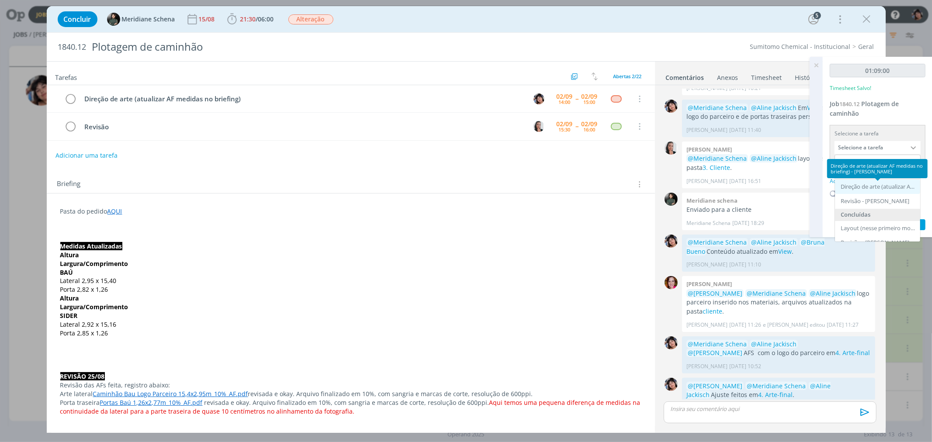 This screenshot has height=442, width=932. What do you see at coordinates (266, 19) in the screenshot?
I see `span: 06:00` at bounding box center [266, 19].